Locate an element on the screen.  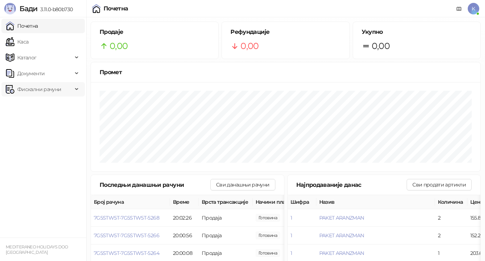
th: Време is located at coordinates (185, 202).